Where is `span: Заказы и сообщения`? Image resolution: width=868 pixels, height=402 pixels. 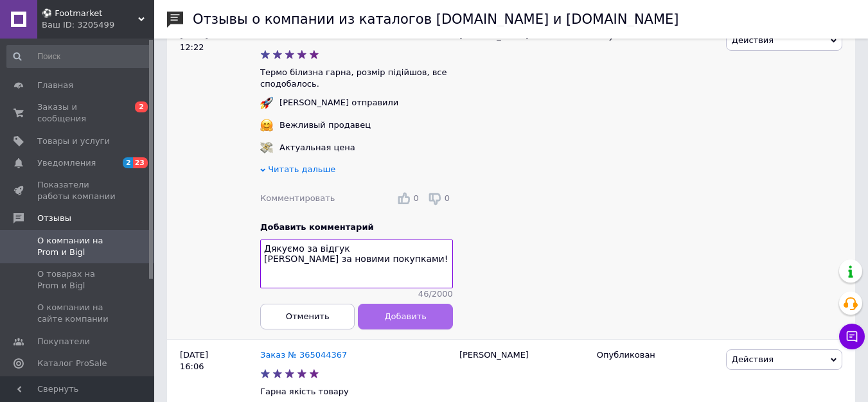 span: Заказы и сообщения is located at coordinates (78, 113).